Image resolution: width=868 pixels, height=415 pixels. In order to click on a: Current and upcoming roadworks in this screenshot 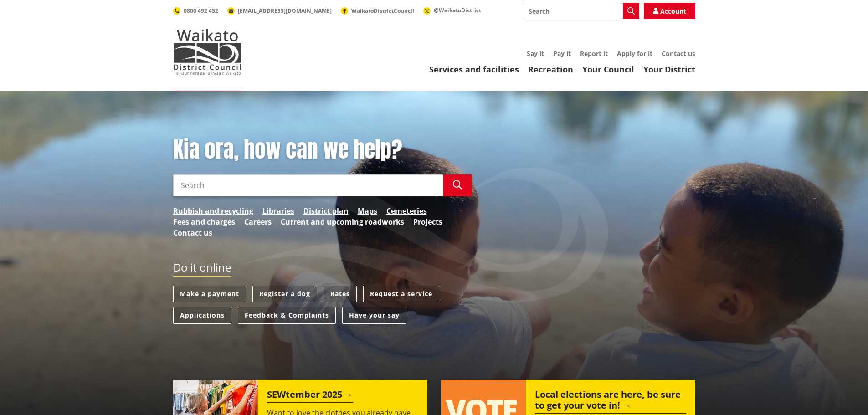, I will do `click(342, 222)`.